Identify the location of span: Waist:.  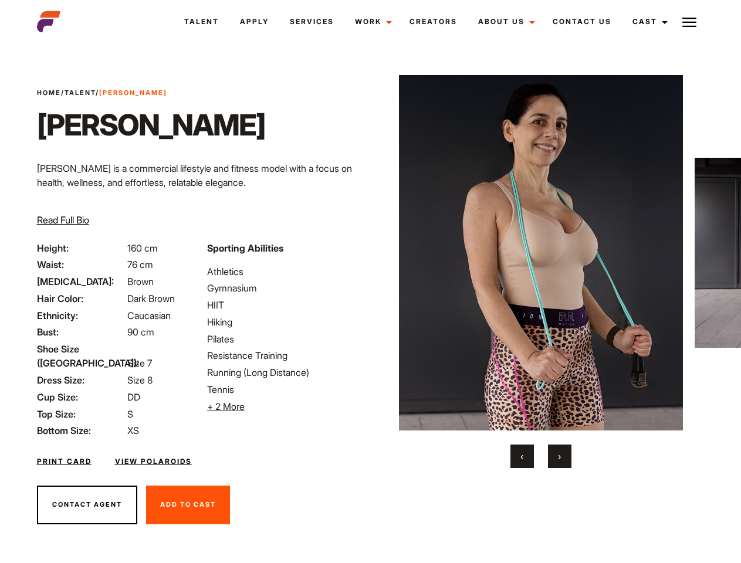
(81, 264).